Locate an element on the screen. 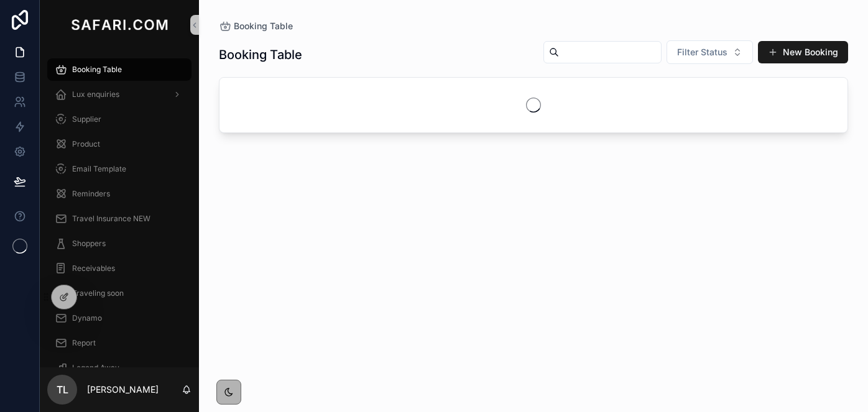 The image size is (868, 412). div: scrollable content is located at coordinates (120, 208).